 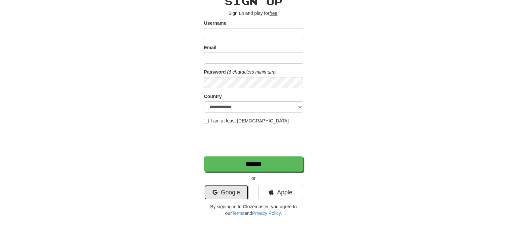 I want to click on label: Username, so click(x=215, y=23).